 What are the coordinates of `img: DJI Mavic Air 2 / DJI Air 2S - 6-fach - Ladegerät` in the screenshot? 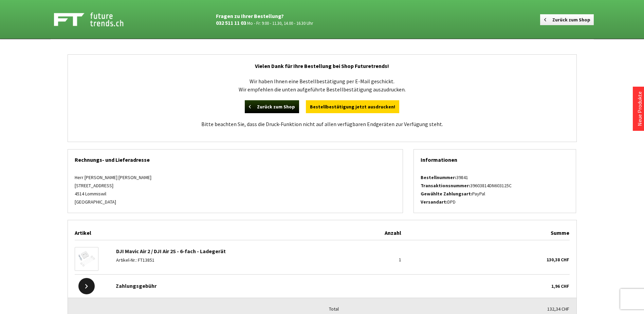 It's located at (87, 259).